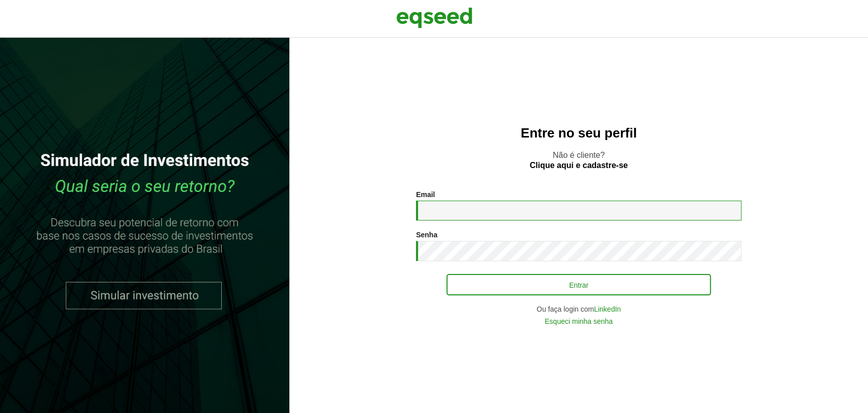 This screenshot has width=868, height=413. Describe the element at coordinates (427, 235) in the screenshot. I see `label: Senha` at that location.